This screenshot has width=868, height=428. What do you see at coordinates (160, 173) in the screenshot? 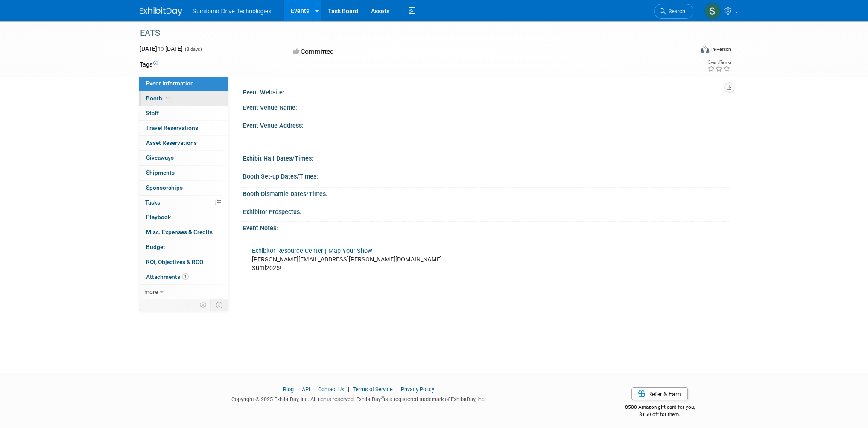
I see `span: Shipments` at bounding box center [160, 173].